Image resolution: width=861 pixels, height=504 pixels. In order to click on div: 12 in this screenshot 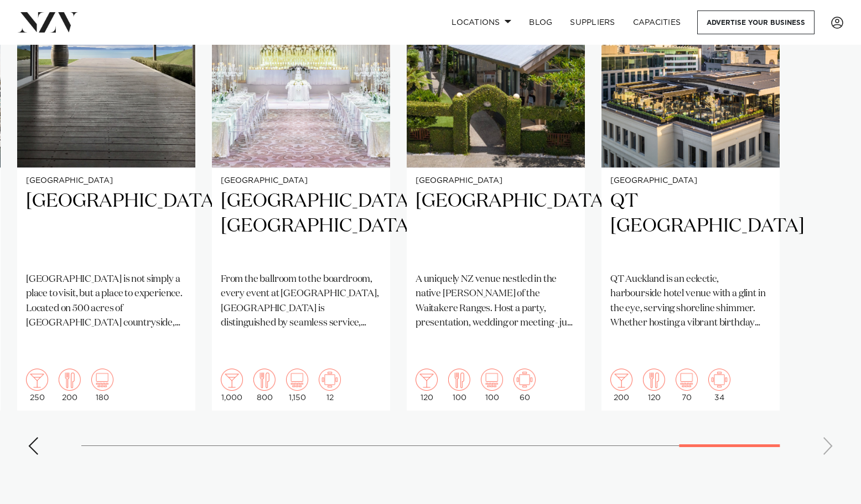, I will do `click(330, 385)`.